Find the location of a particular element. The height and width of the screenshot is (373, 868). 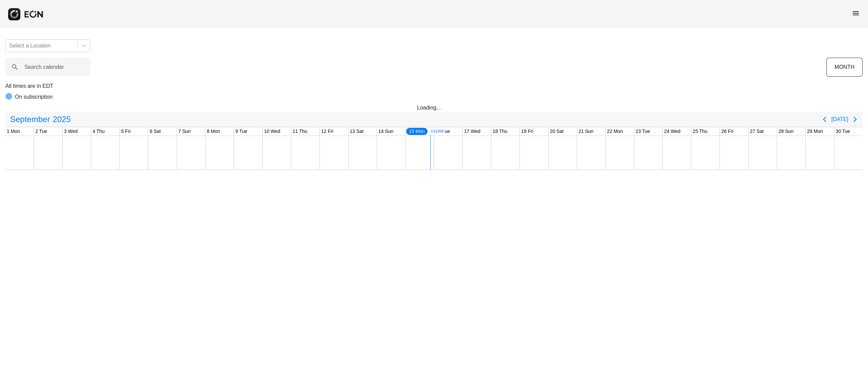

div: 26 Fri is located at coordinates (728, 131).